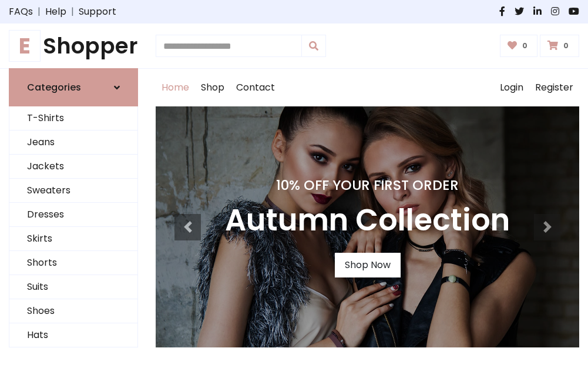 The height and width of the screenshot is (378, 588). I want to click on a: Dresses, so click(74, 215).